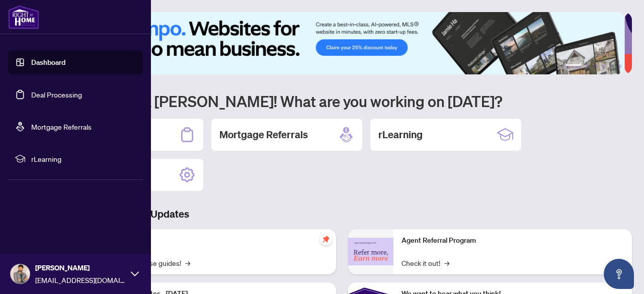 Image resolution: width=644 pixels, height=294 pixels. Describe the element at coordinates (217, 241) in the screenshot. I see `p: Self-Help` at that location.